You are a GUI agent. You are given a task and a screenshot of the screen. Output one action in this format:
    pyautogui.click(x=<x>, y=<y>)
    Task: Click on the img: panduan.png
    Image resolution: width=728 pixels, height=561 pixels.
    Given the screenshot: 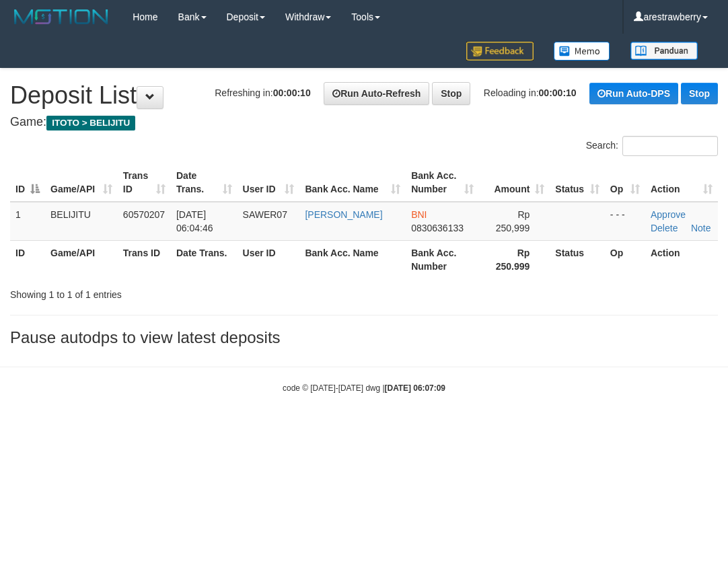 What is the action you would take?
    pyautogui.click(x=664, y=50)
    